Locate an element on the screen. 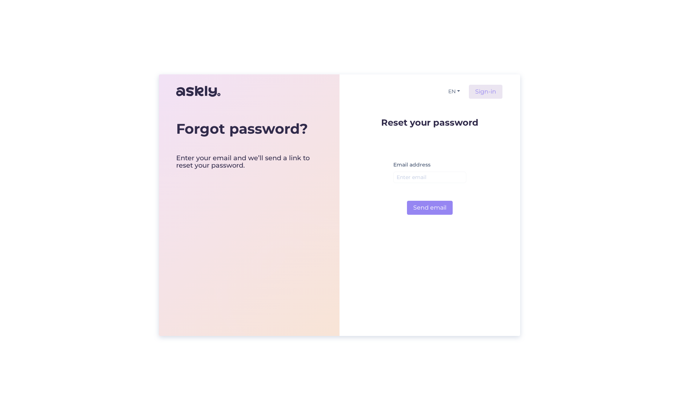  input: Enter email is located at coordinates (430, 177).